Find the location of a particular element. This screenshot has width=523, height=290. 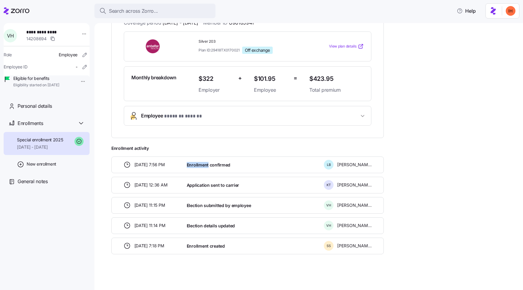

span: K T is located at coordinates (329, 185).